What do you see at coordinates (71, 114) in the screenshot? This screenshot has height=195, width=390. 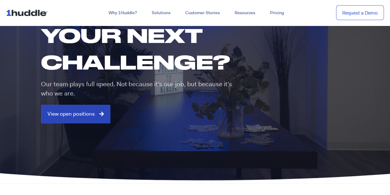 I see `span: View open positions` at bounding box center [71, 114].